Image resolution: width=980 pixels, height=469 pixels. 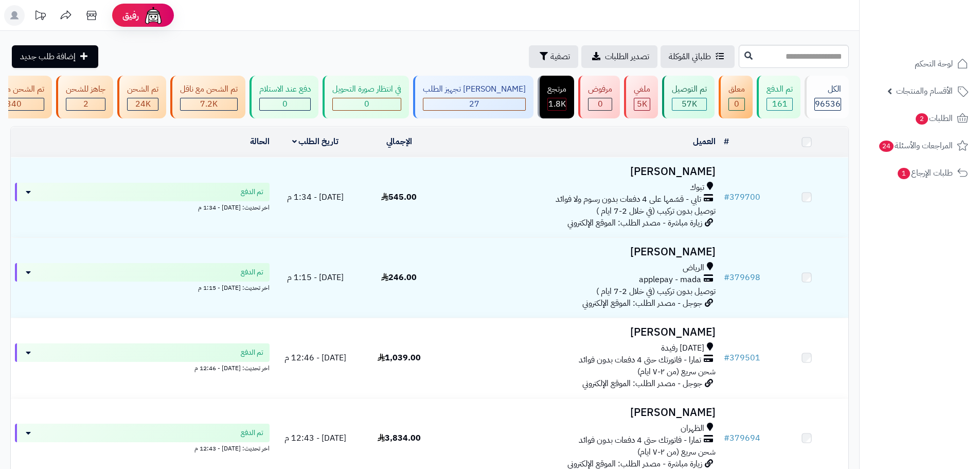 What do you see at coordinates (475, 104) in the screenshot?
I see `div: 27` at bounding box center [475, 104].